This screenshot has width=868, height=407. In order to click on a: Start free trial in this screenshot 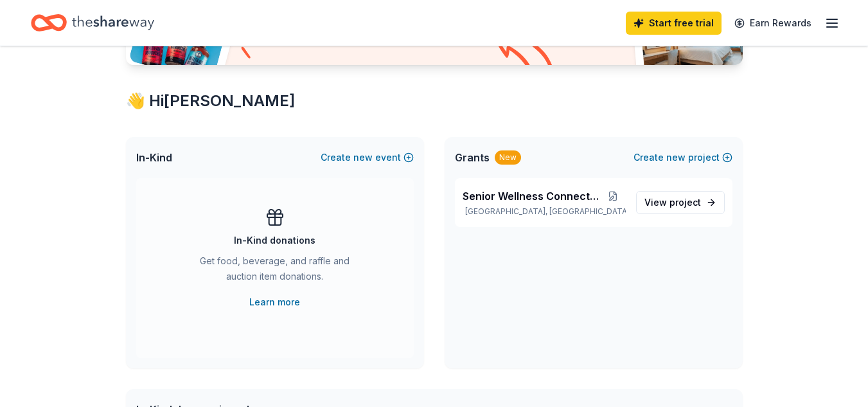, I will do `click(673, 23)`.